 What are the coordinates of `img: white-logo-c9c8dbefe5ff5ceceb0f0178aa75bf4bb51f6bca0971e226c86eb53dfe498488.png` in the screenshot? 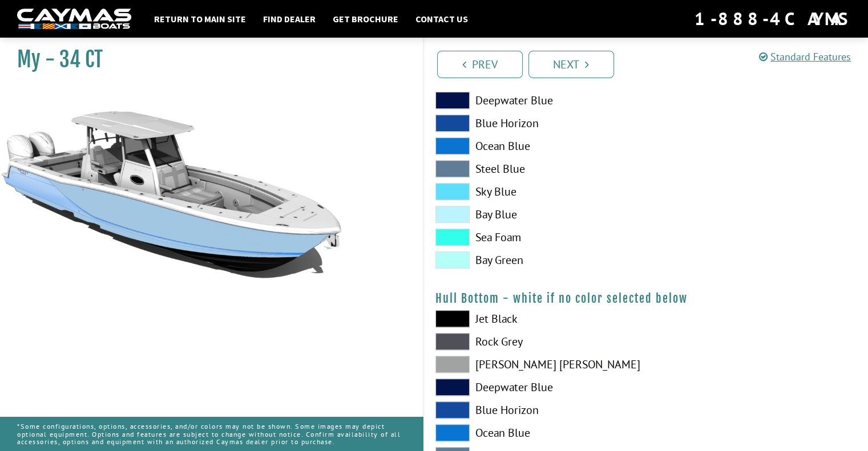 It's located at (74, 19).